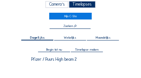  I want to click on span: Maandelijks, so click(103, 37).